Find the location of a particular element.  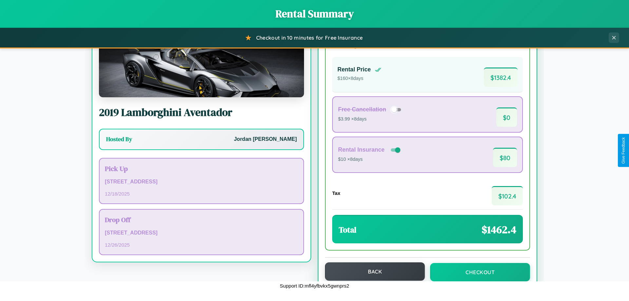

p: Support ID: mfl4yfbvkx5gwnprs2 is located at coordinates (315, 286).